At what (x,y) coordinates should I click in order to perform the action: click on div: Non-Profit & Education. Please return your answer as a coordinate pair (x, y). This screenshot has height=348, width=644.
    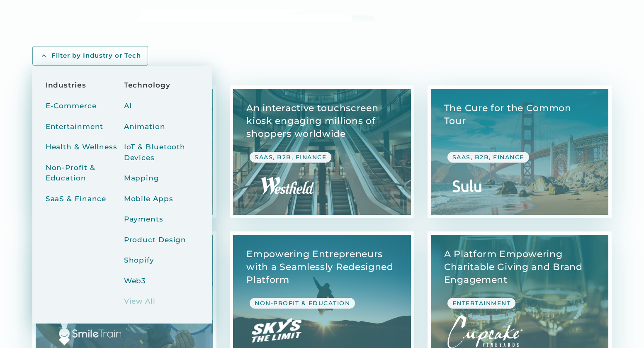
    Looking at the image, I should click on (83, 173).